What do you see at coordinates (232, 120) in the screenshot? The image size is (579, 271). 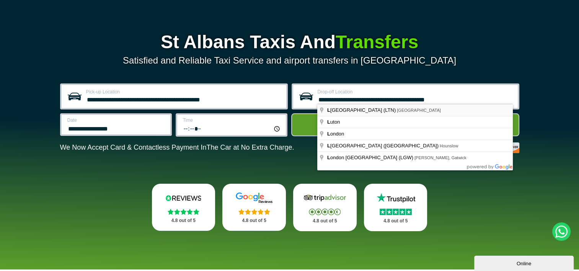 I see `label: Time` at bounding box center [232, 120].